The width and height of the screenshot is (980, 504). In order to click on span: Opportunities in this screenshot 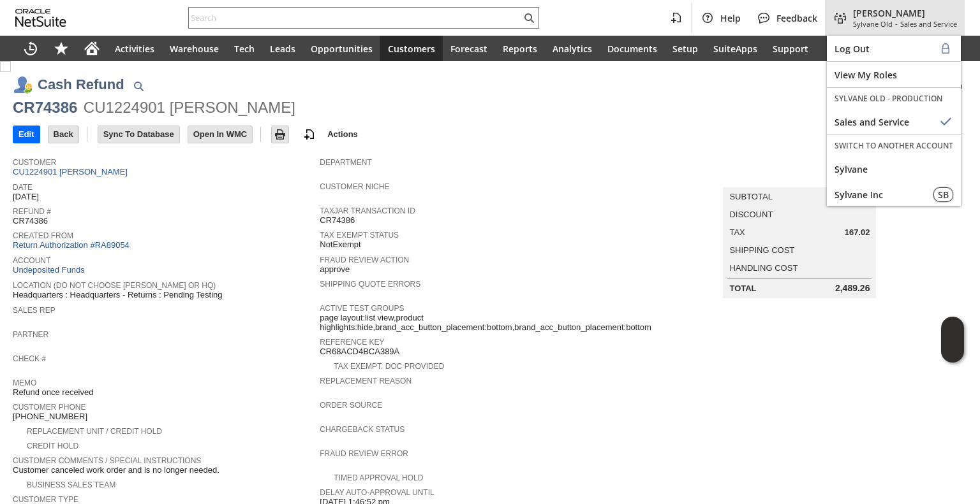, I will do `click(342, 49)`.